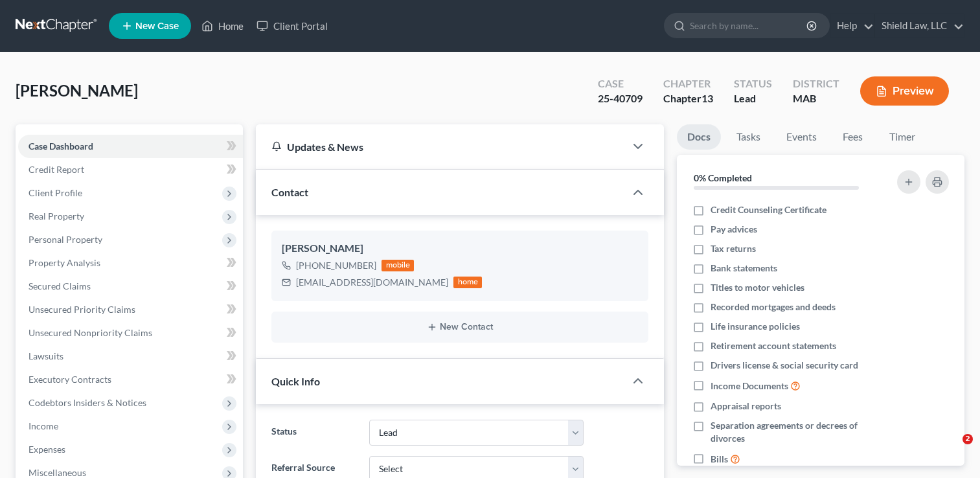  Describe the element at coordinates (852, 26) in the screenshot. I see `a: Help` at that location.